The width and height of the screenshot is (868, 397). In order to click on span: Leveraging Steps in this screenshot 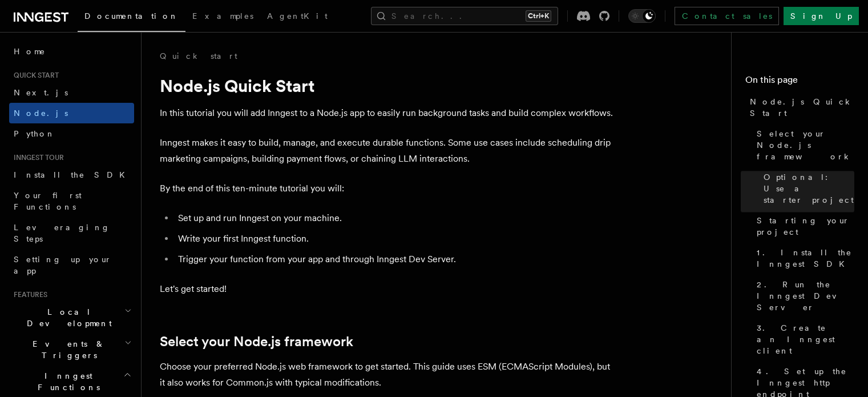, I will do `click(62, 233)`.